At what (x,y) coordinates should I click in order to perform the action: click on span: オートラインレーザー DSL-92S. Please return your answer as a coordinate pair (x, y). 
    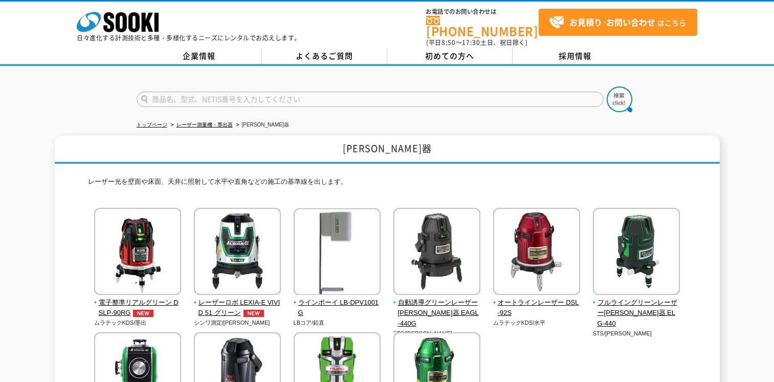
    Looking at the image, I should click on (537, 308).